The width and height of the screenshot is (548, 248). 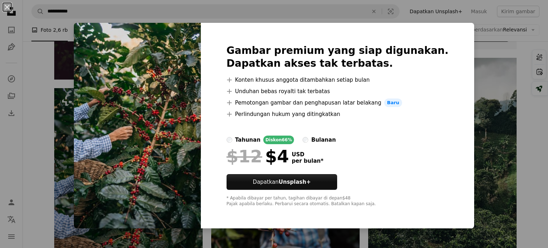 I want to click on div: Diskon 66%, so click(x=278, y=140).